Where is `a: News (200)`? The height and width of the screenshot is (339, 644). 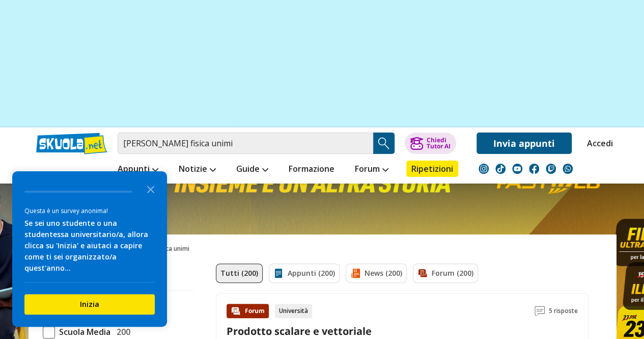 a: News (200) is located at coordinates (376, 273).